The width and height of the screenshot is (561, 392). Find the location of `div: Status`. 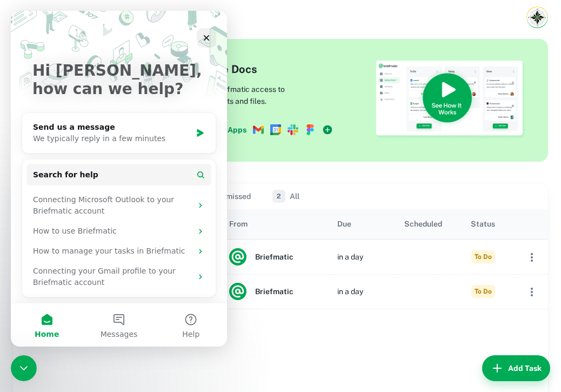

div: Status is located at coordinates (483, 224).